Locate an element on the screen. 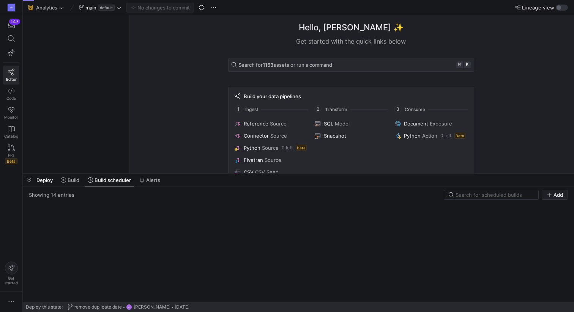 Image resolution: width=574 pixels, height=312 pixels. span: Analytics is located at coordinates (47, 8).